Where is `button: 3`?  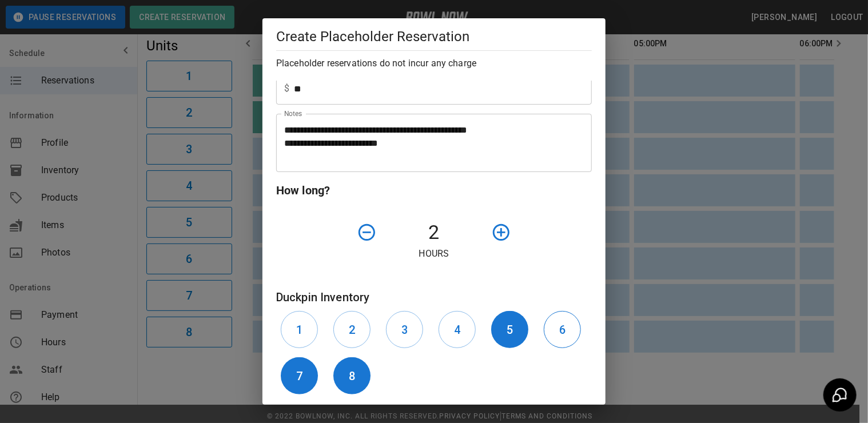 button: 3 is located at coordinates (404, 329).